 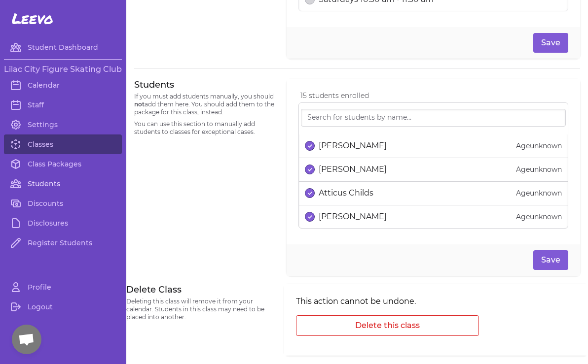 I want to click on p: 15 students enrolled, so click(x=434, y=96).